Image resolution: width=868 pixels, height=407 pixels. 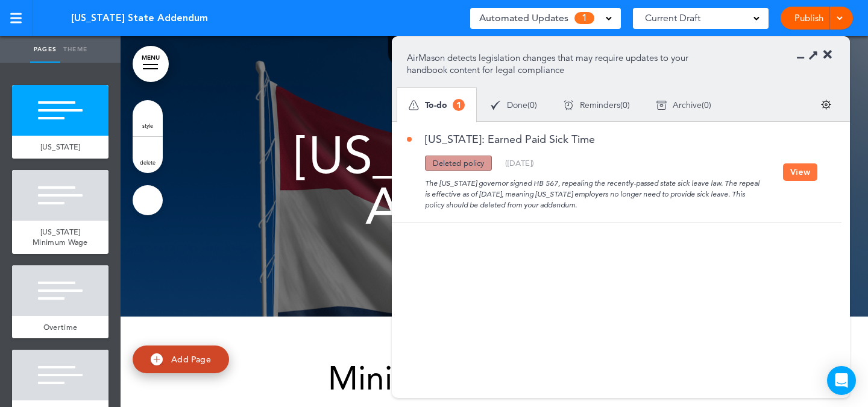 I want to click on img: apu_icons_done.svg, so click(x=496, y=105).